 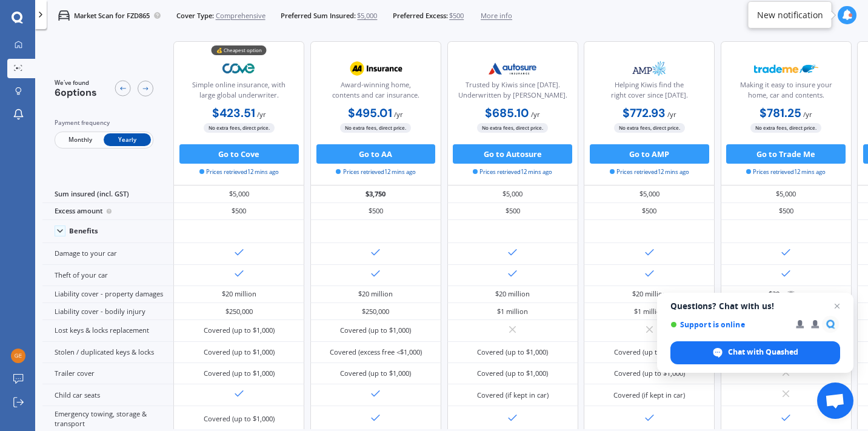 I want to click on button: Go to Cove, so click(x=239, y=154).